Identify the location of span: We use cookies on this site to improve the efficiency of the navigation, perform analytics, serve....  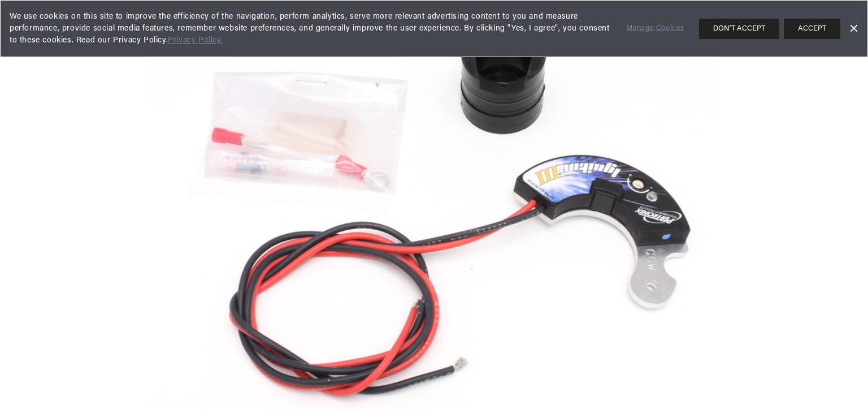
(310, 28).